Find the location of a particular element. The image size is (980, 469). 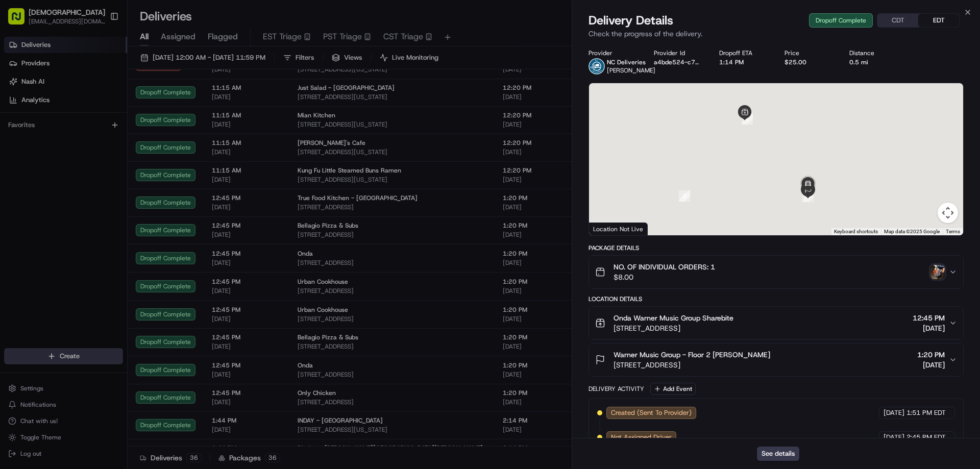

div: Location Details is located at coordinates (776, 299).